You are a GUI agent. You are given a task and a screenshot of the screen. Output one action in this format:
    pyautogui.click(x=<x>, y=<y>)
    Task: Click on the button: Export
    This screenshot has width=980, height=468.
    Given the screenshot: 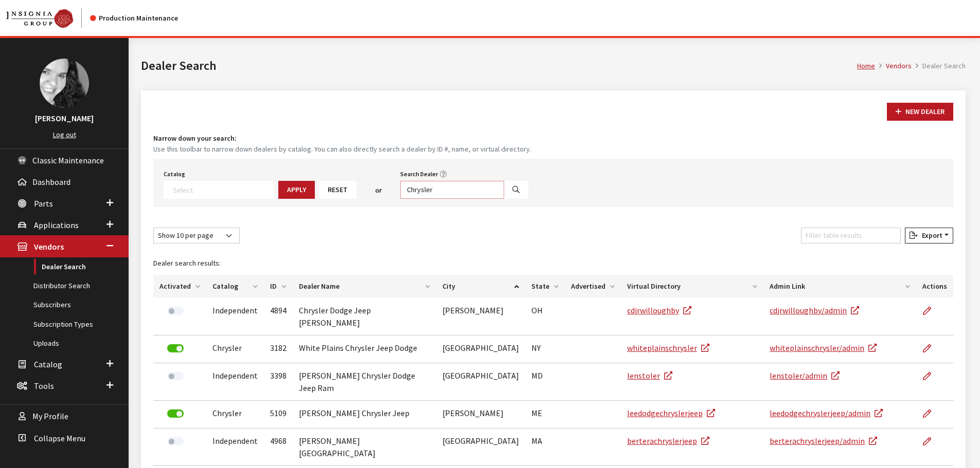 What is the action you would take?
    pyautogui.click(x=929, y=235)
    